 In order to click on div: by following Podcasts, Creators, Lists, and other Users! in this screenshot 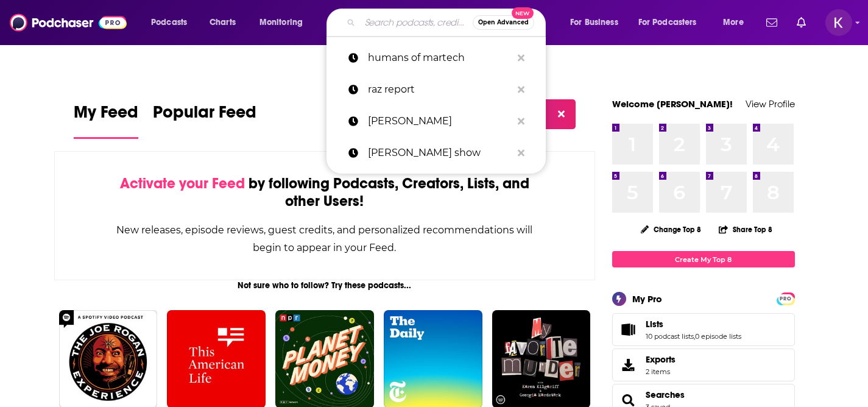, I will do `click(325, 192)`.